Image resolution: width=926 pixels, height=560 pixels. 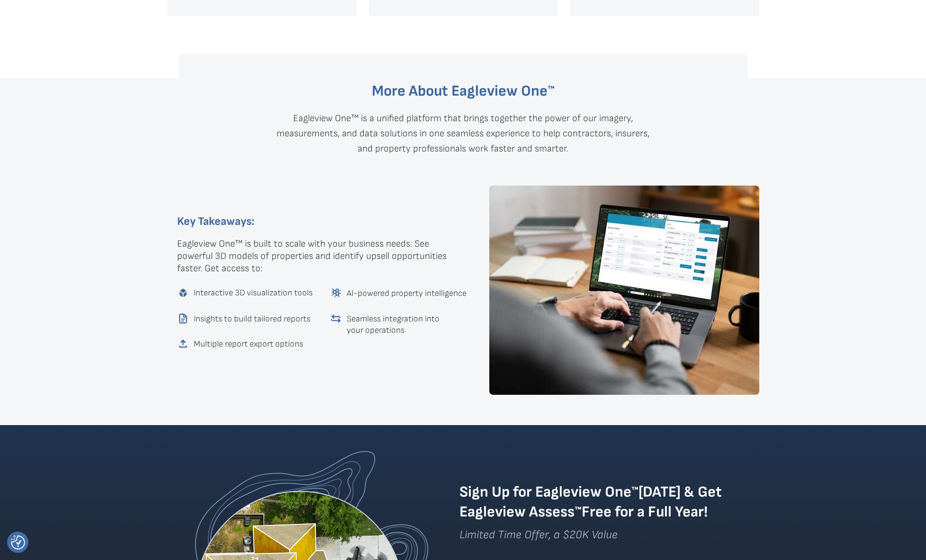 What do you see at coordinates (216, 221) in the screenshot?
I see `span: Key Takeaways:` at bounding box center [216, 221].